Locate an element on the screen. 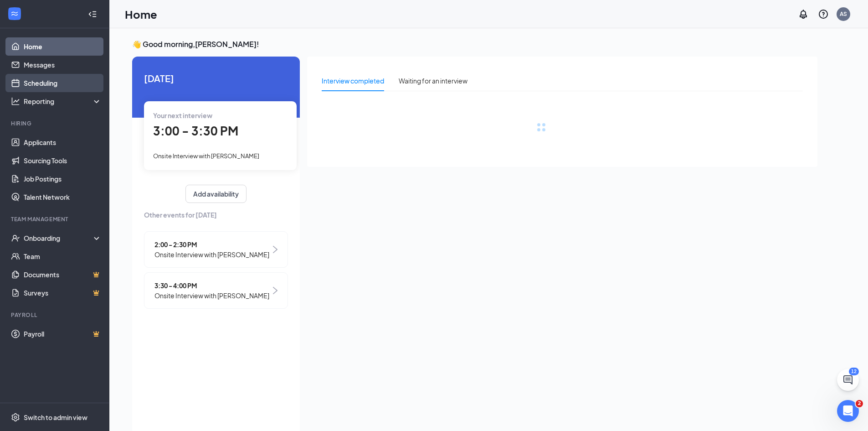 The width and height of the screenshot is (868, 431). a: Scheduling is located at coordinates (63, 83).